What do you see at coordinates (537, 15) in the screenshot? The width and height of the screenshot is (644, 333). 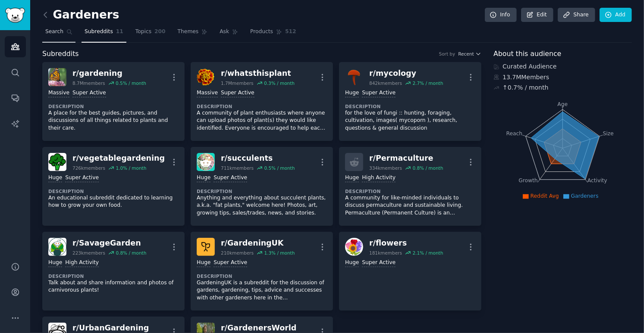 I see `a: Edit` at bounding box center [537, 15].